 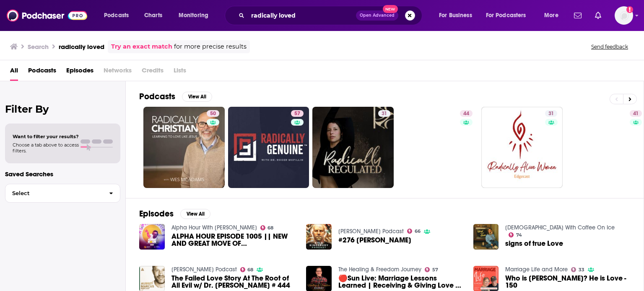 What do you see at coordinates (536, 269) in the screenshot?
I see `a: Marriage Life and More` at bounding box center [536, 269].